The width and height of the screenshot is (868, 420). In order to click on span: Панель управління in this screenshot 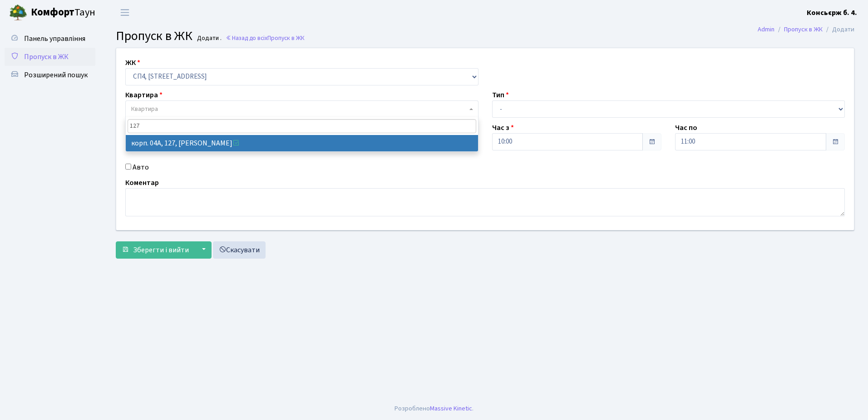, I will do `click(54, 39)`.